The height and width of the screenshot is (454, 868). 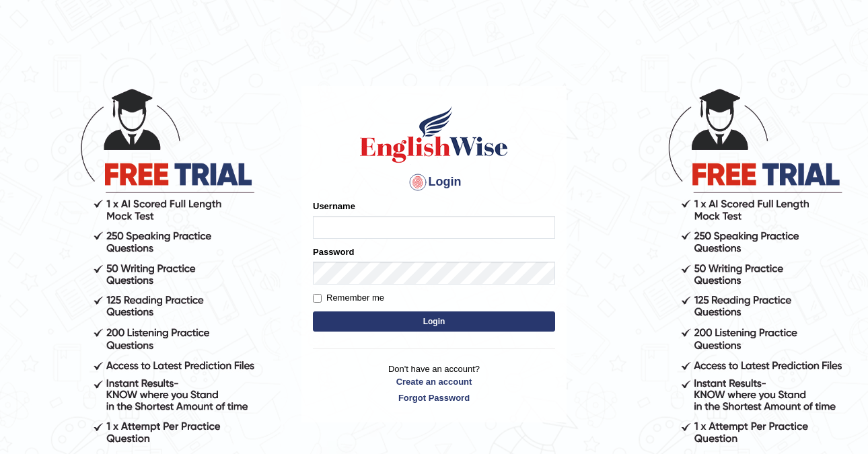 What do you see at coordinates (434, 135) in the screenshot?
I see `img: Logo of English Wise sign in for intelligent practice with AI` at bounding box center [434, 135].